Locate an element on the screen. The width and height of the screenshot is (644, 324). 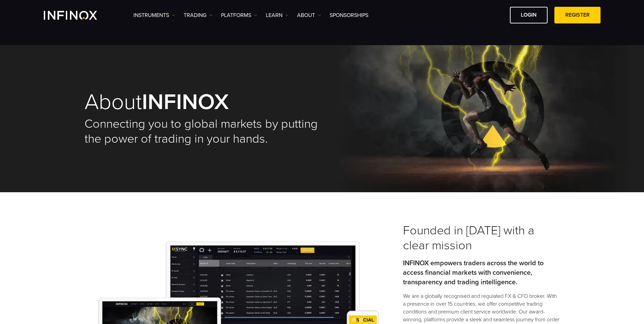
a: INFINOX Logo is located at coordinates (79, 15).